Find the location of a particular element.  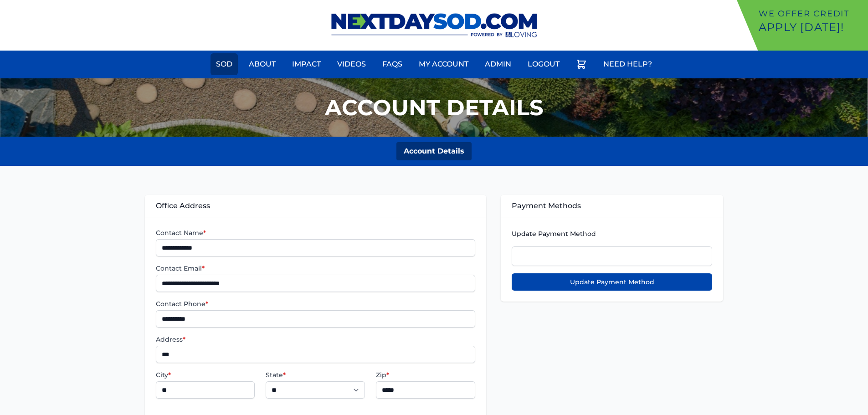

a: FAQs is located at coordinates (392, 64).